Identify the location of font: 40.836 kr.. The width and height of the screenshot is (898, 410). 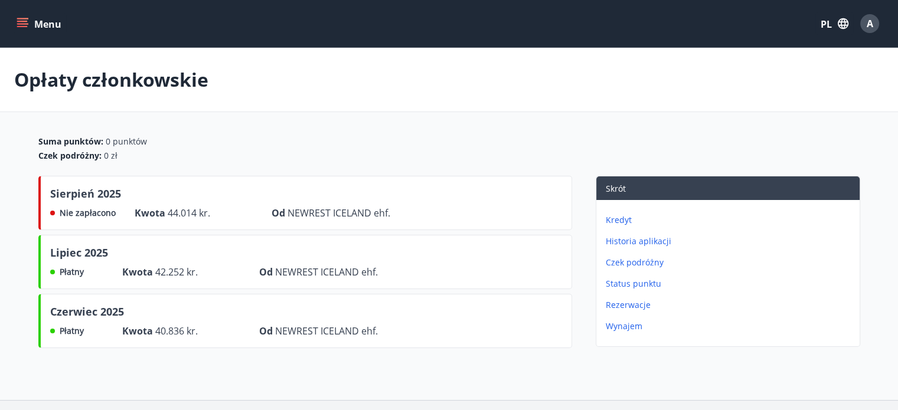
(177, 331).